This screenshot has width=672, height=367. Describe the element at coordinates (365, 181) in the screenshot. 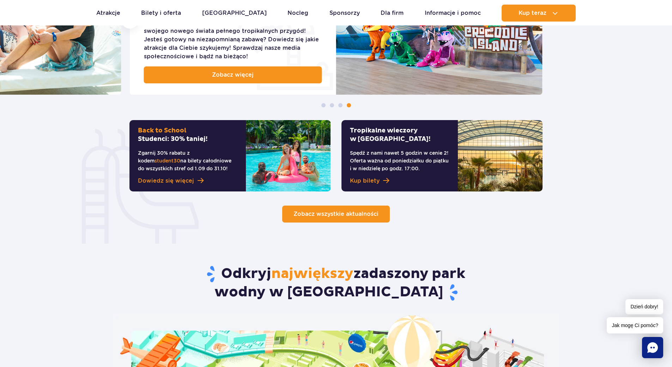

I see `span: Kup bilety` at that location.